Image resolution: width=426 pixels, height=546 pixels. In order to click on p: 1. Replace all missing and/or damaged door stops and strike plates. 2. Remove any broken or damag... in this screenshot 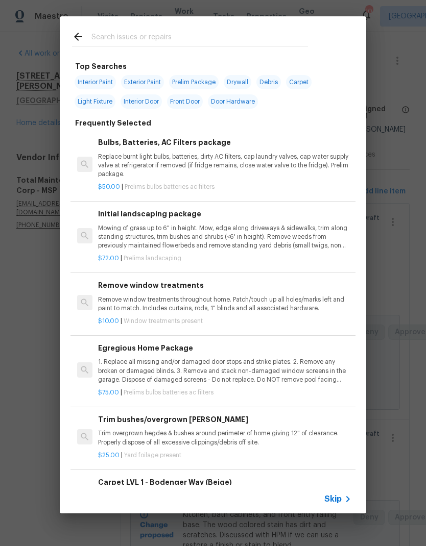, I will do `click(225, 370)`.